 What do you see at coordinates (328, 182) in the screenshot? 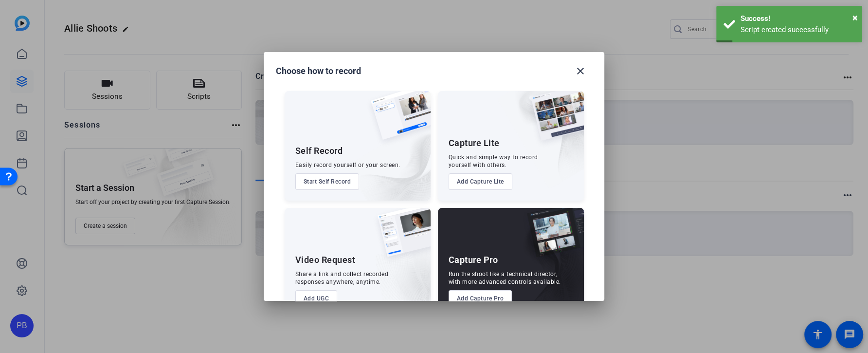
I see `button: Start Self Record` at bounding box center [328, 182].